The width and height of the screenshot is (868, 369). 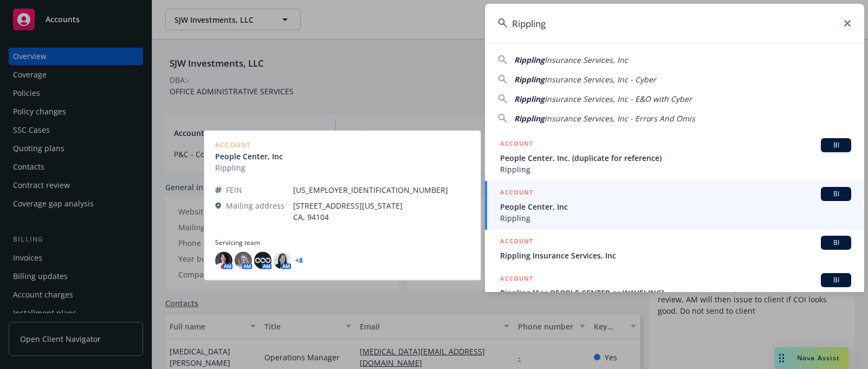 I want to click on span: People Center, Inc. (duplicate for reference), so click(x=676, y=158).